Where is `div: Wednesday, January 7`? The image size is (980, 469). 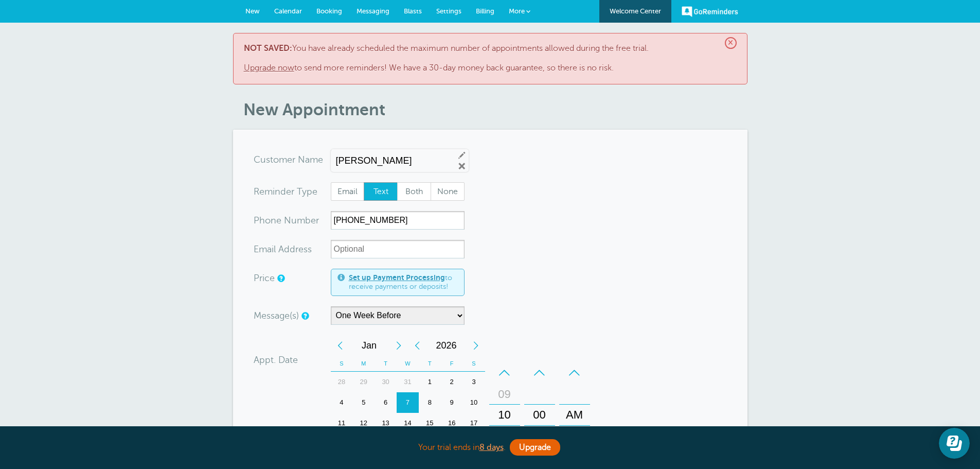
div: Wednesday, January 7 is located at coordinates (408, 403).